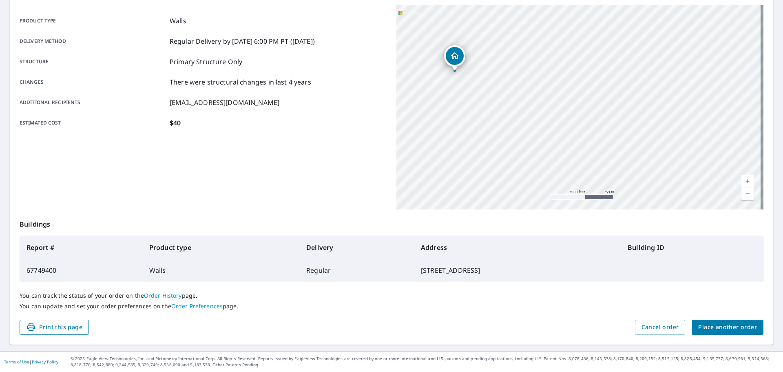 The height and width of the screenshot is (372, 783). I want to click on span: Cancel order, so click(660, 327).